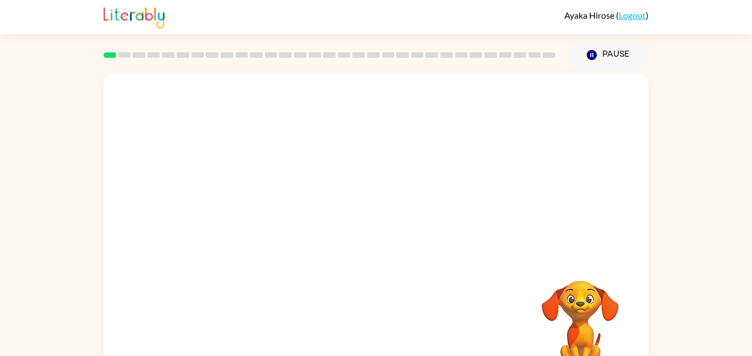 The width and height of the screenshot is (752, 356). What do you see at coordinates (134, 17) in the screenshot?
I see `img: Literably` at bounding box center [134, 17].